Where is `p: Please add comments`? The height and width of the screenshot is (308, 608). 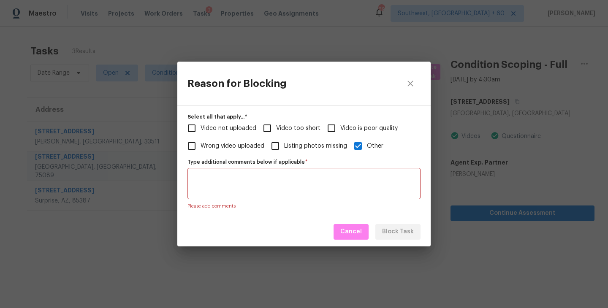 p: Please add comments is located at coordinates (304, 206).